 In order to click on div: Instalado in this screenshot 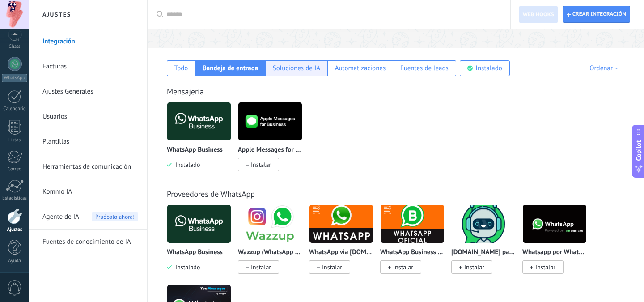, I will do `click(489, 68)`.